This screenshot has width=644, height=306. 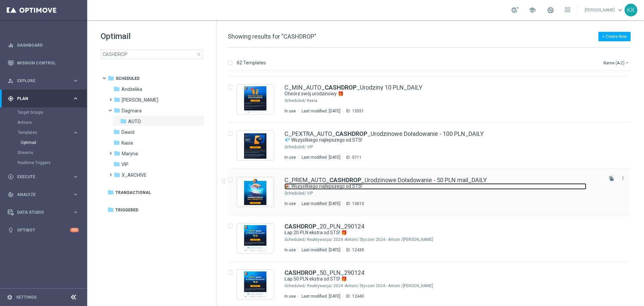 What do you see at coordinates (127, 210) in the screenshot?
I see `span: Triggered` at bounding box center [127, 210].